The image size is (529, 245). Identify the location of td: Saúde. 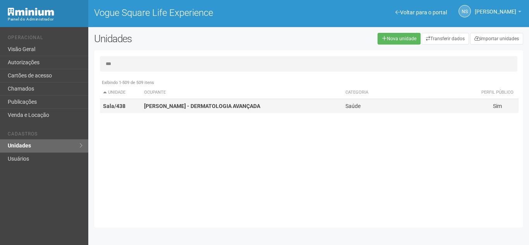
(410, 106).